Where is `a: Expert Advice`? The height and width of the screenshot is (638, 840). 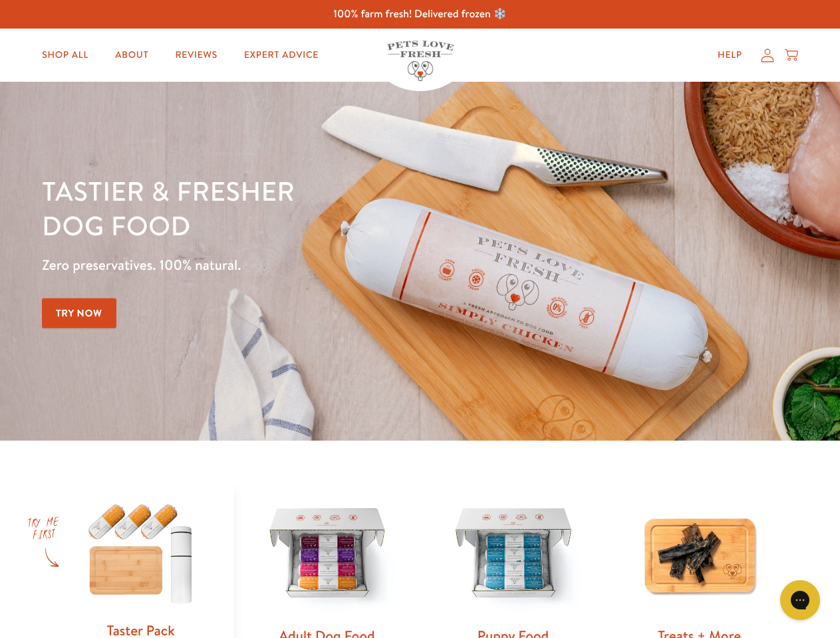
a: Expert Advice is located at coordinates (281, 55).